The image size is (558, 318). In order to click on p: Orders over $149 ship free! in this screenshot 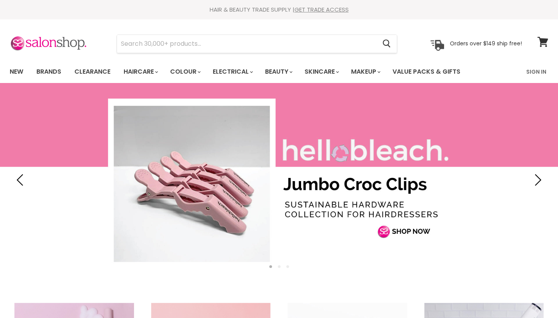, I will do `click(486, 43)`.